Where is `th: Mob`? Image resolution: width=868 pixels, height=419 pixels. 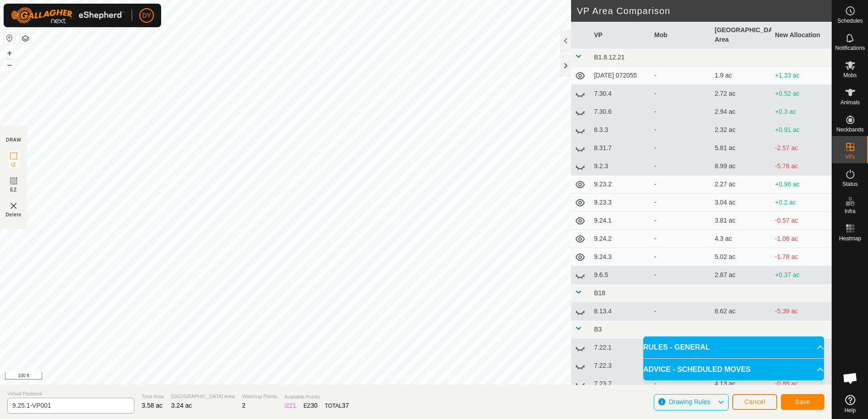 th: Mob is located at coordinates (680, 35).